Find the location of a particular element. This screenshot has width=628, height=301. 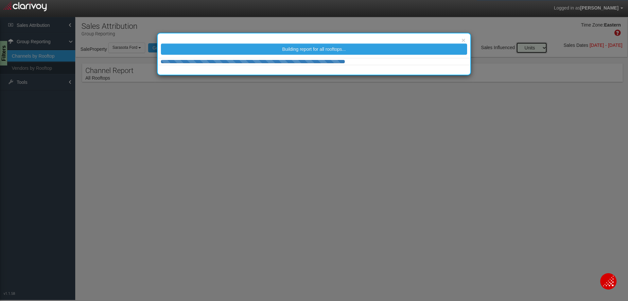

span: Logged in as is located at coordinates (567, 8).